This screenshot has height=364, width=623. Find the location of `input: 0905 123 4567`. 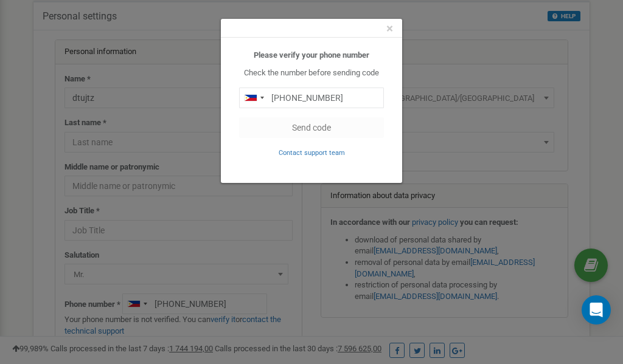

input: 0905 123 4567 is located at coordinates (312, 98).